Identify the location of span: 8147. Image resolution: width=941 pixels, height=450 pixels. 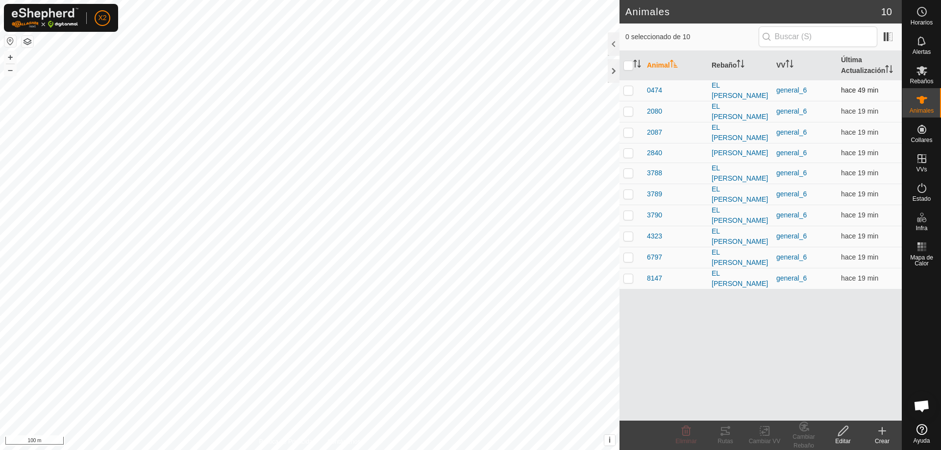
(654, 278).